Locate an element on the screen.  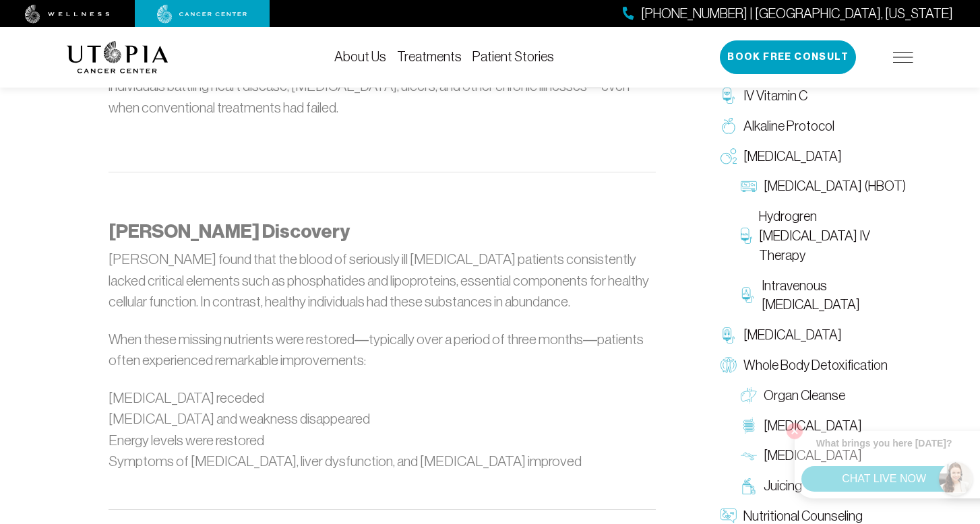
img: Juicing is located at coordinates (749, 487).